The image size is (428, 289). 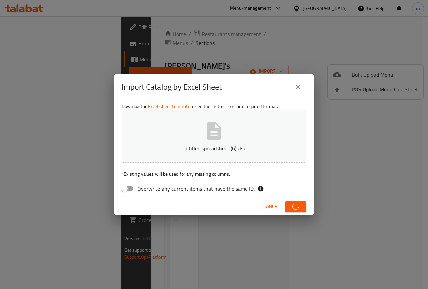 I want to click on span: Overwrite any current items that have the same ID., so click(x=196, y=188).